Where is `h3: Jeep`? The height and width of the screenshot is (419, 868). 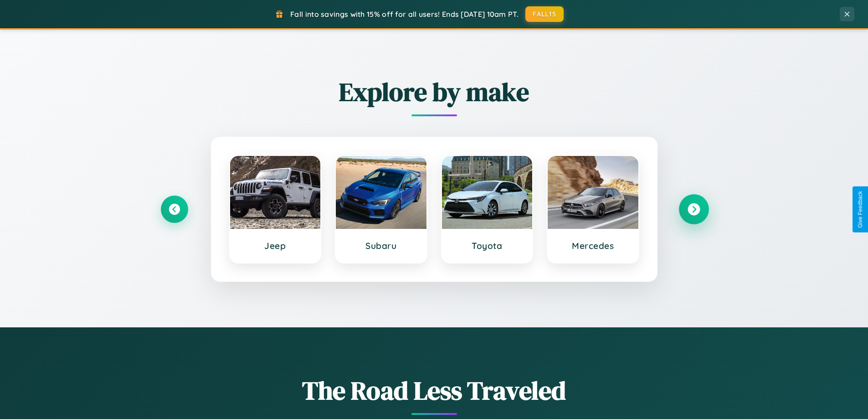 h3: Jeep is located at coordinates (275, 245).